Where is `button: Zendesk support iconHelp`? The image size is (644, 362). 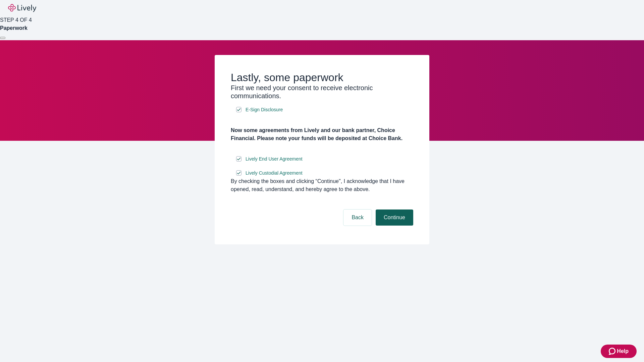 button: Zendesk support iconHelp is located at coordinates (618, 351).